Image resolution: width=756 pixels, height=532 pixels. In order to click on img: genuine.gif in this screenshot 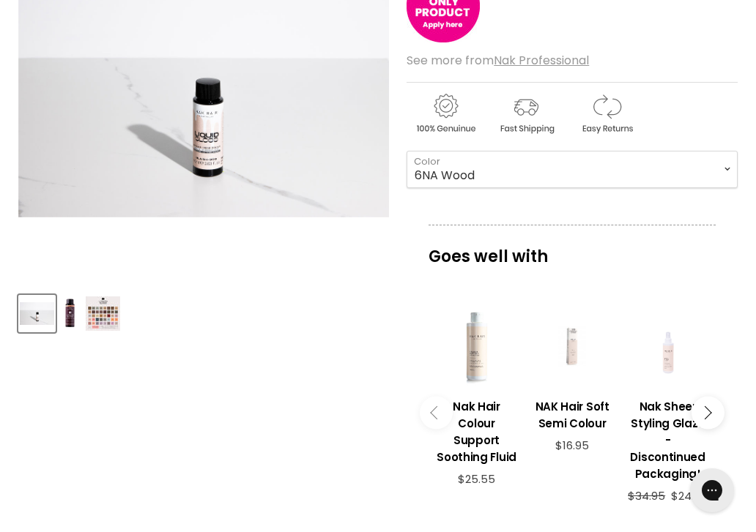, I will do `click(445, 114)`.